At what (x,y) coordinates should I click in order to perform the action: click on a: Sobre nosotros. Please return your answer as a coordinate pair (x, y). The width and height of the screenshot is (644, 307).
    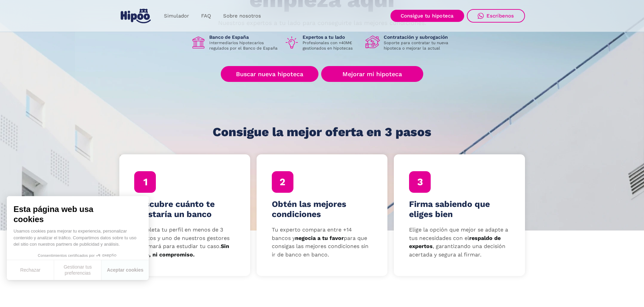
    Looking at the image, I should click on (242, 15).